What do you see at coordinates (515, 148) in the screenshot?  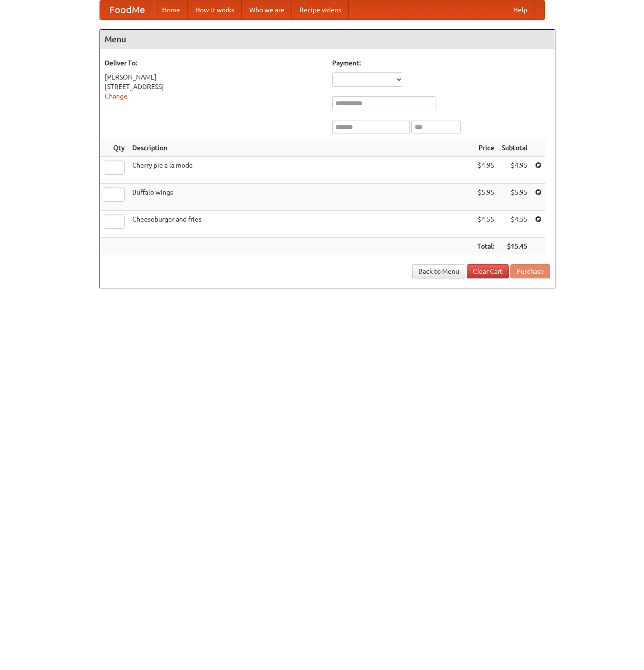 I see `th: Subtotal` at bounding box center [515, 148].